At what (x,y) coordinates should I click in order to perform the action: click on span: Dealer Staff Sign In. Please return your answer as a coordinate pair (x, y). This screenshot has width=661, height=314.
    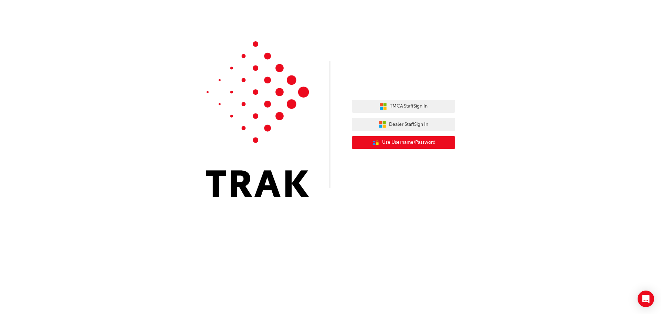
    Looking at the image, I should click on (409, 124).